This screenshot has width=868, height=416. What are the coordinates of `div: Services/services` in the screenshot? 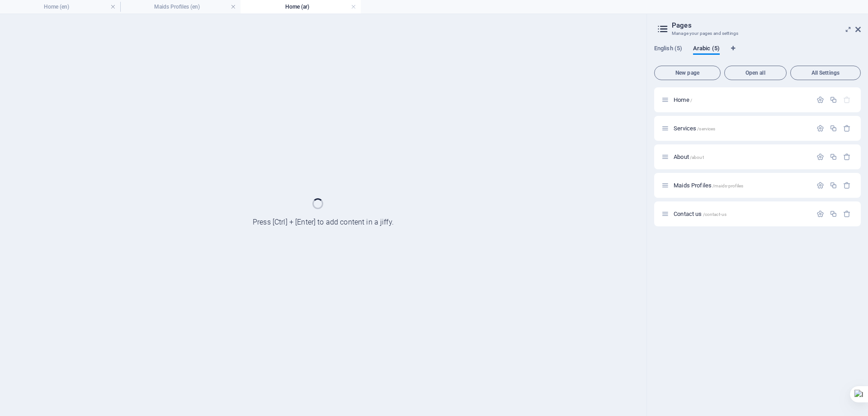 It's located at (741, 128).